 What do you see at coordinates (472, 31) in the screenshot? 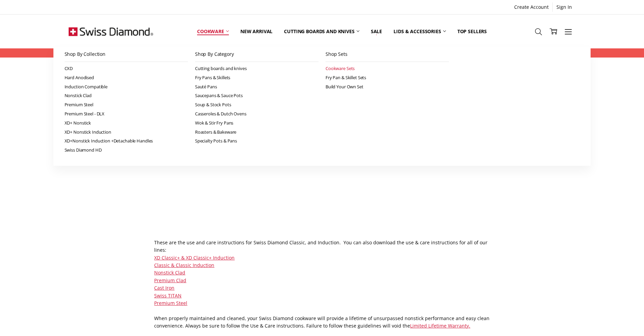
I see `a: Top Sellers` at bounding box center [472, 31].